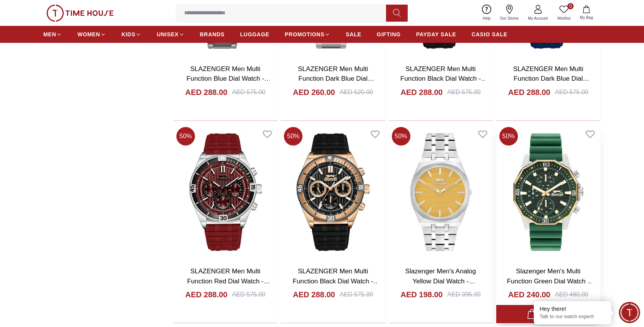  What do you see at coordinates (436, 35) in the screenshot?
I see `span: PAYDAY SALE` at bounding box center [436, 35].